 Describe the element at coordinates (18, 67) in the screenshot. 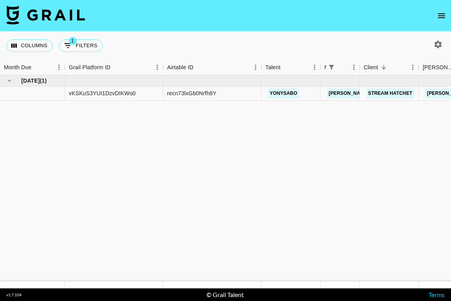

I see `div: Month Due` at that location.